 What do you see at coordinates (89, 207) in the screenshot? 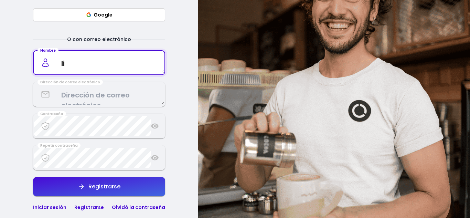
I see `a: Registrarse` at bounding box center [89, 207].